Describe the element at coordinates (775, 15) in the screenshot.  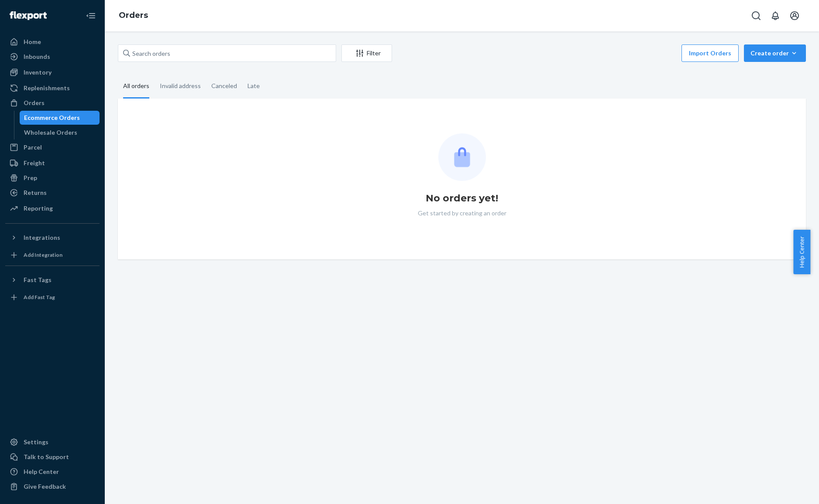
I see `button: Open notifications` at that location.